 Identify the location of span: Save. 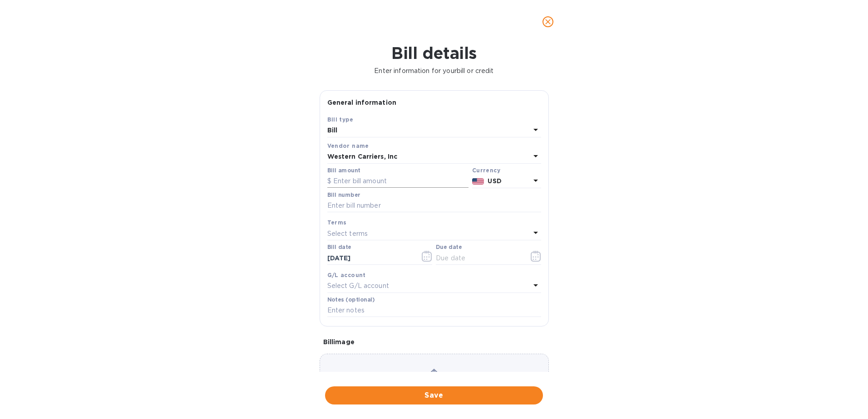
(434, 396).